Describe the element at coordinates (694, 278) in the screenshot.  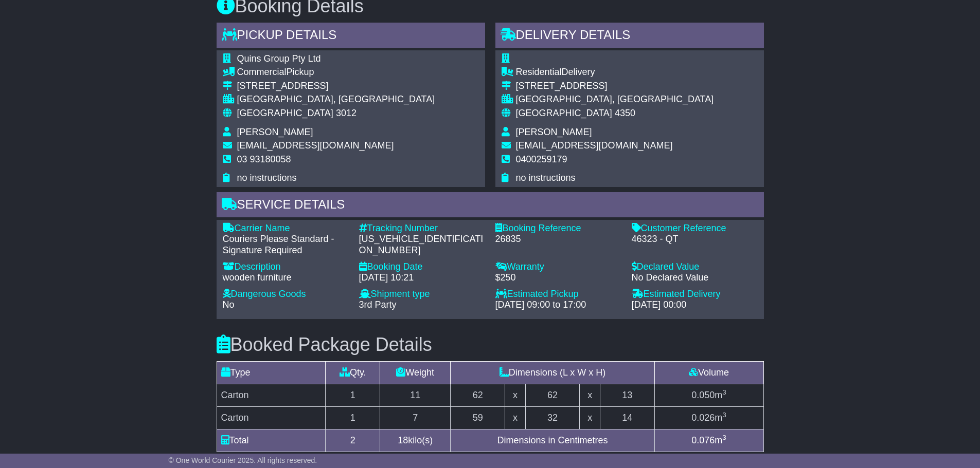
I see `div: No Declared Value` at that location.